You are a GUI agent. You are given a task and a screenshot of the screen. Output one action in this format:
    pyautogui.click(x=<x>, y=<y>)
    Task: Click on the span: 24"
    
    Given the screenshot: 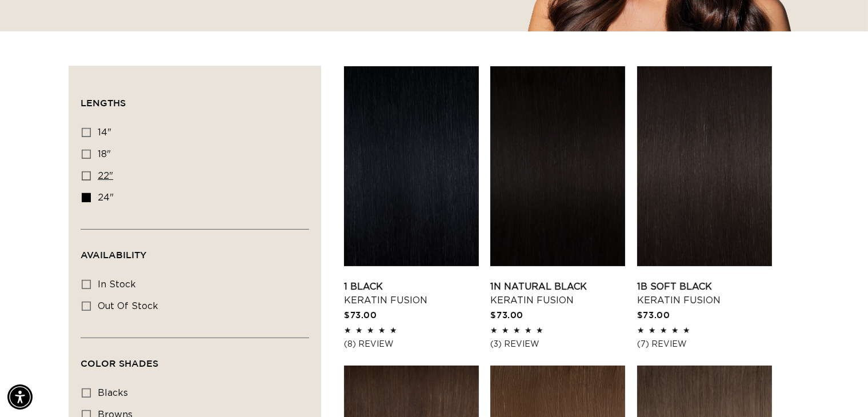 What is the action you would take?
    pyautogui.click(x=106, y=198)
    